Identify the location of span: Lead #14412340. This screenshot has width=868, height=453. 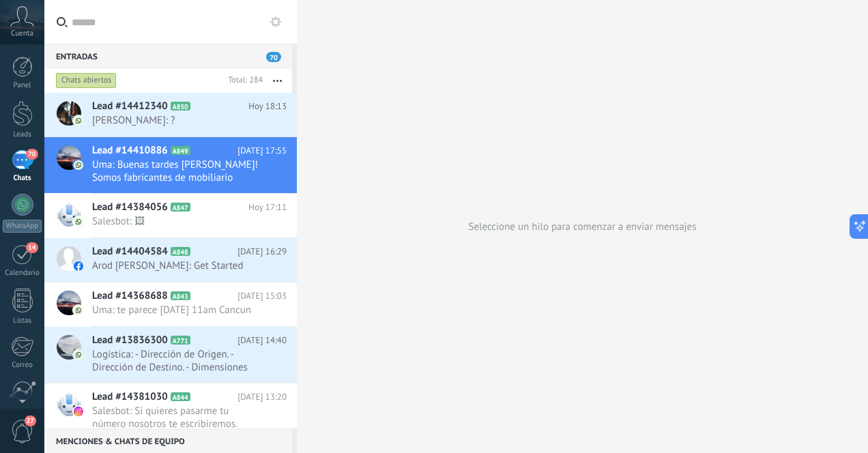
(130, 107).